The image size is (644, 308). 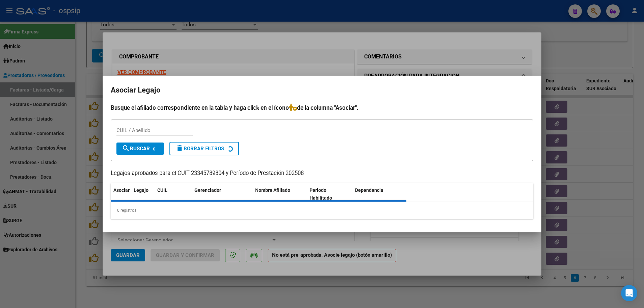 I want to click on span: Dependencia, so click(x=369, y=190).